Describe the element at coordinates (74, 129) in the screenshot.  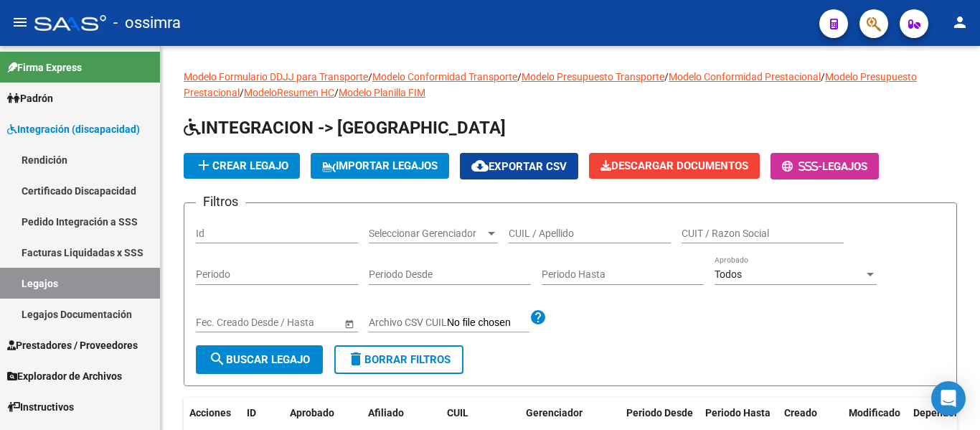
I see `span: Integración (discapacidad)` at that location.